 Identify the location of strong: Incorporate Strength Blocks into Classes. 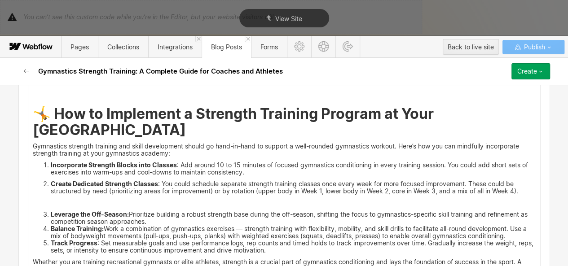
(114, 165).